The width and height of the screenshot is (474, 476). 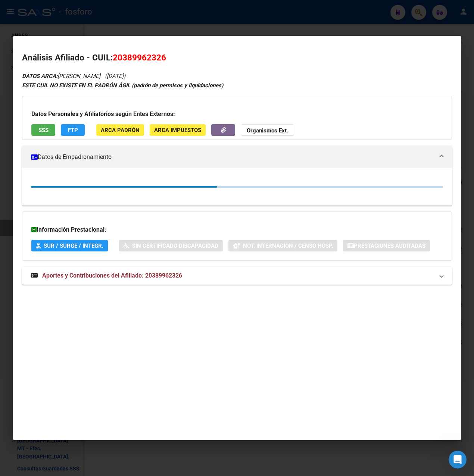 What do you see at coordinates (43, 130) in the screenshot?
I see `button: SSS` at bounding box center [43, 130].